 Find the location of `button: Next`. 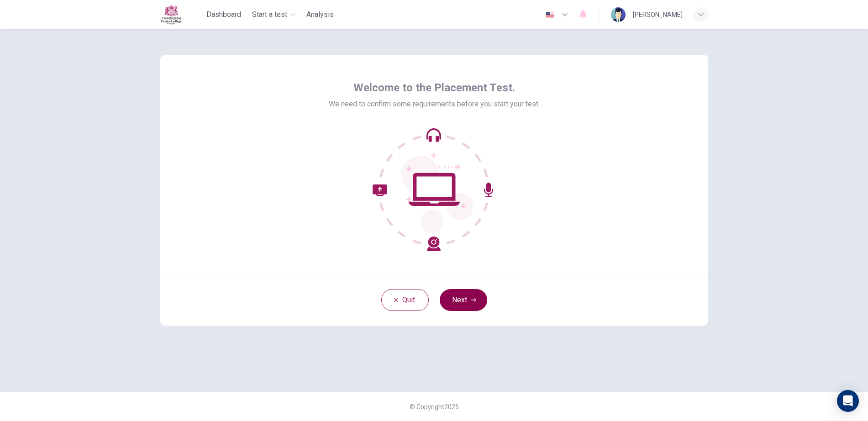

button: Next is located at coordinates (463, 300).